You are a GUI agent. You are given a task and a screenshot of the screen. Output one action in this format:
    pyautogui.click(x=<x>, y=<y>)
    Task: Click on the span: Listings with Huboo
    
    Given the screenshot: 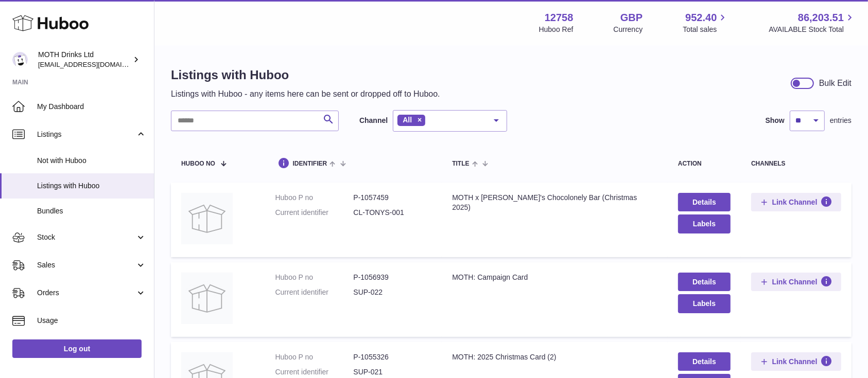 What is the action you would take?
    pyautogui.click(x=92, y=185)
    